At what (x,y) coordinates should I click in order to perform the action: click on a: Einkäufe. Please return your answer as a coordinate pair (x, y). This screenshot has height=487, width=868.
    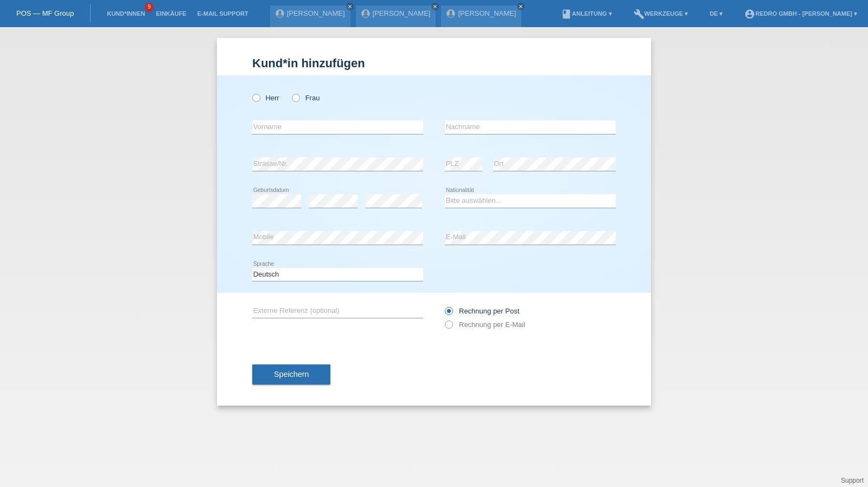
    Looking at the image, I should click on (171, 13).